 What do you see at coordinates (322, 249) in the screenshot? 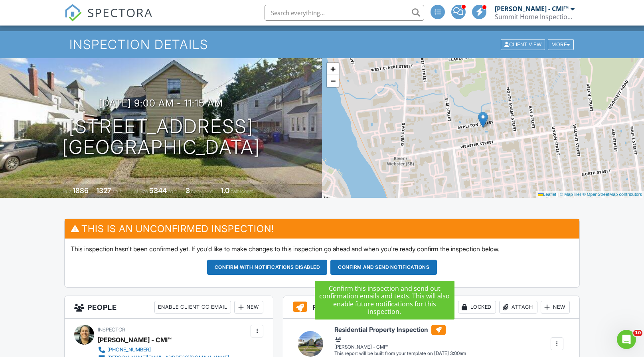
I see `p: This inspection hasn't been confirmed yet. If you'd like to make changes to this inspection go ah...` at bounding box center [322, 249].